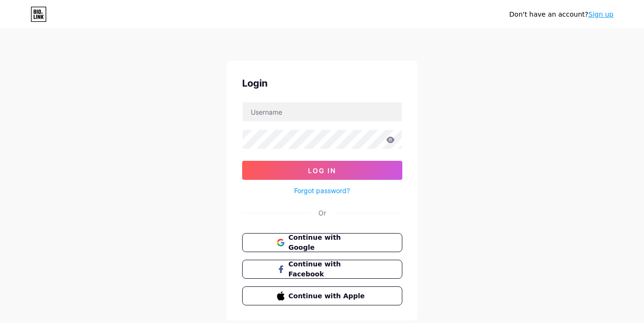 This screenshot has width=644, height=323. I want to click on button: Continue with Google, so click(322, 243).